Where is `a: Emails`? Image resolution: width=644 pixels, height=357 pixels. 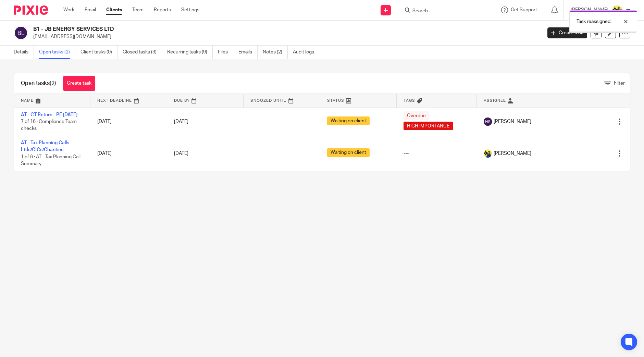 a: Emails is located at coordinates (248, 52).